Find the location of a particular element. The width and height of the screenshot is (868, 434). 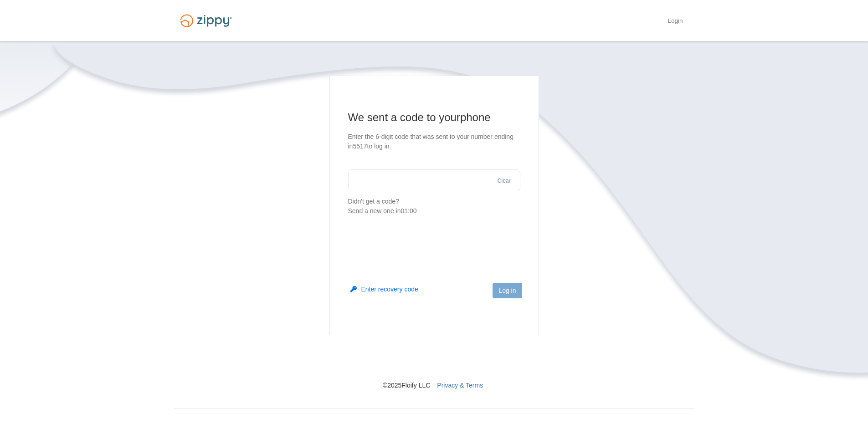

div: Send a new one in 01:00 is located at coordinates (434, 211).